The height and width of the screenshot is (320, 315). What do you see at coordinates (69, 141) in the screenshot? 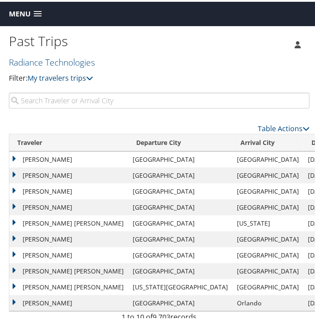
I see `th: Traveler: activate to sort column ascending` at bounding box center [69, 141].